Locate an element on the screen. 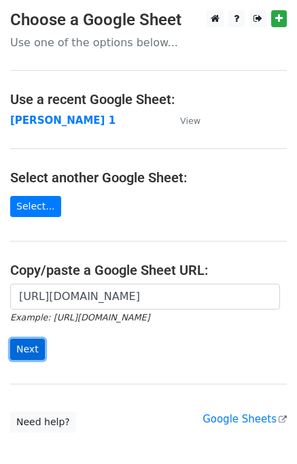  h4: Use a recent Google Sheet: is located at coordinates (148, 99).